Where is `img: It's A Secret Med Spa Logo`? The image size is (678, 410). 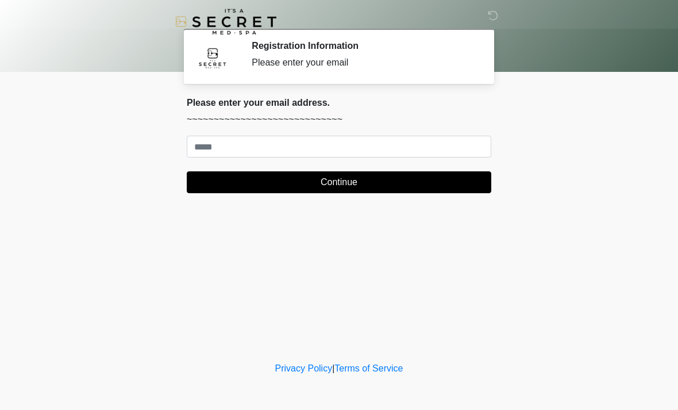 img: It's A Secret Med Spa Logo is located at coordinates (226, 21).